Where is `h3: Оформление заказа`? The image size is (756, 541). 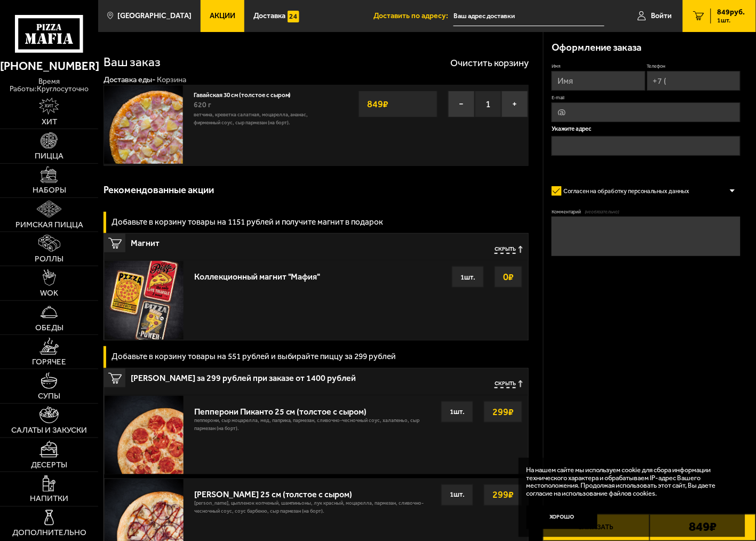
h3: Оформление заказа is located at coordinates (596, 47).